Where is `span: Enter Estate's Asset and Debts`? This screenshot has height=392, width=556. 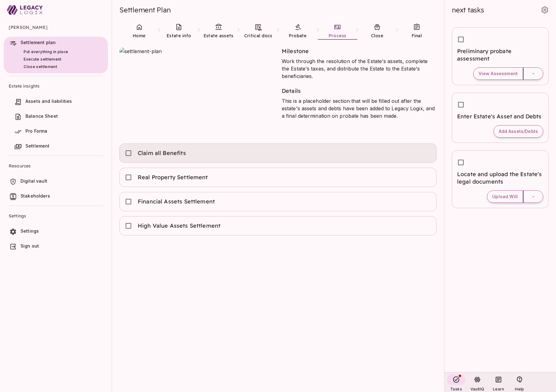 span: Enter Estate's Asset and Debts is located at coordinates (500, 117).